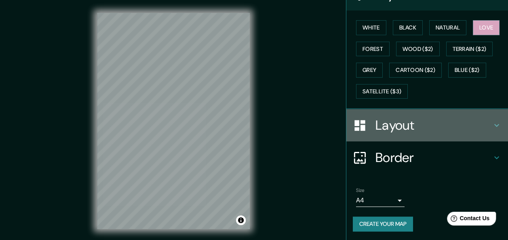  What do you see at coordinates (467, 70) in the screenshot?
I see `button: Blue ($2)` at bounding box center [467, 70].